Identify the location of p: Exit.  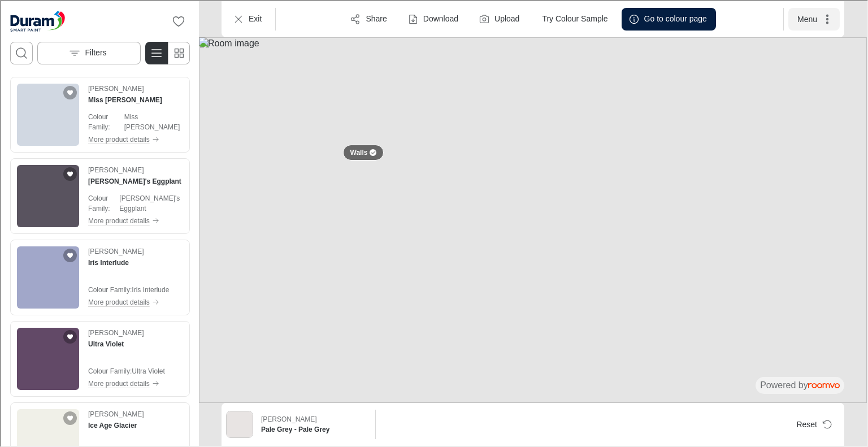
(254, 18).